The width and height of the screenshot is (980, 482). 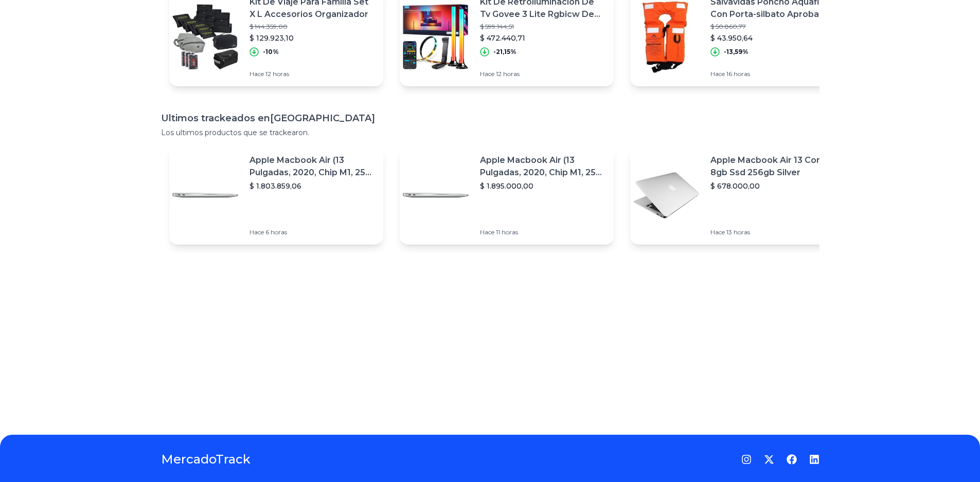 What do you see at coordinates (543, 186) in the screenshot?
I see `p: $ 1.895.000,00` at bounding box center [543, 186].